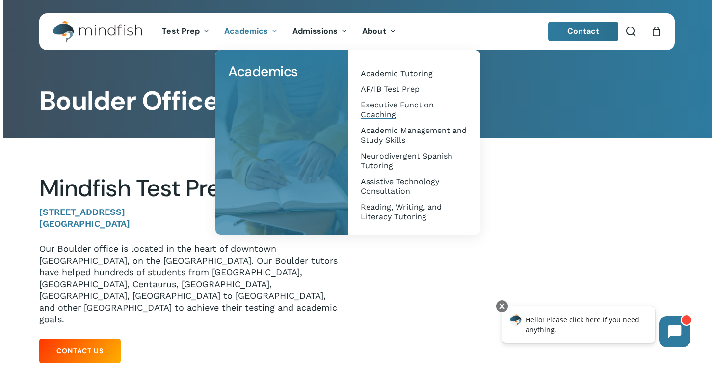  Describe the element at coordinates (80, 351) in the screenshot. I see `a: Contact Us` at that location.